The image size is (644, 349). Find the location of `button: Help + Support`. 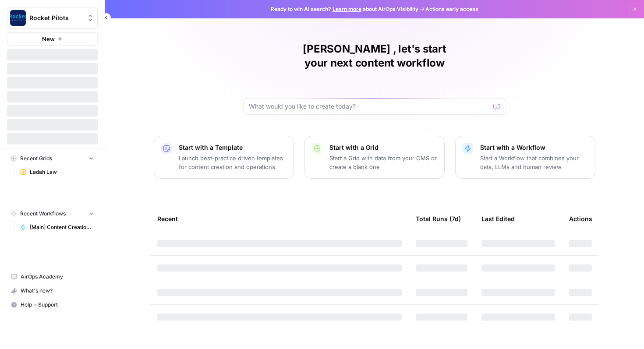

button: Help + Support is located at coordinates (52, 305).